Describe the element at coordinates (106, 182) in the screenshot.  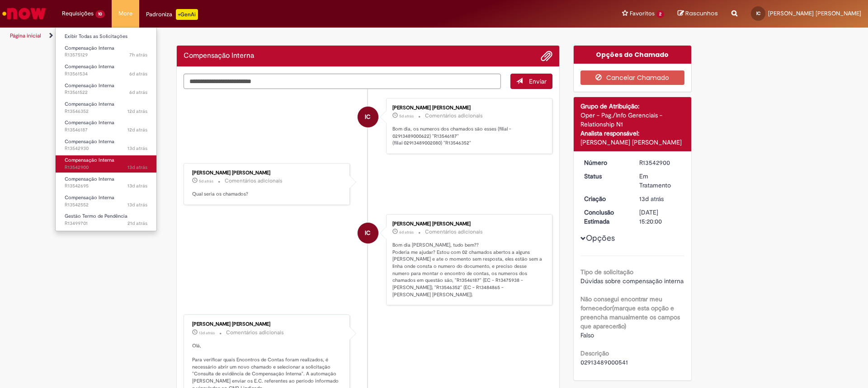
I see `a: Aberto R13542695 : Compensação Interna` at that location.